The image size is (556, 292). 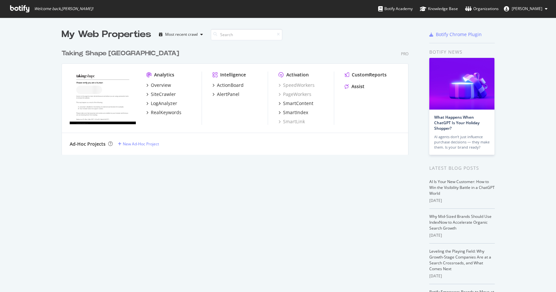 What do you see at coordinates (481, 9) in the screenshot?
I see `div: Organizations` at bounding box center [481, 9].